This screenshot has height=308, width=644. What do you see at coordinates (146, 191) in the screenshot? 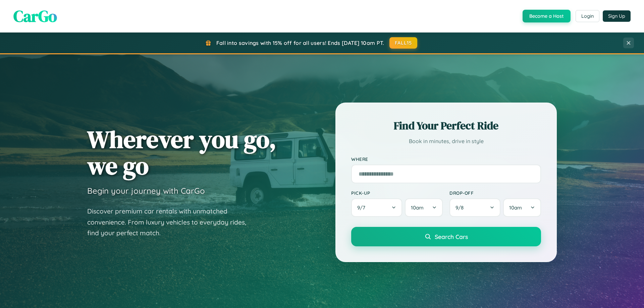
I see `h3: Begin your journey with CarGo` at bounding box center [146, 191].